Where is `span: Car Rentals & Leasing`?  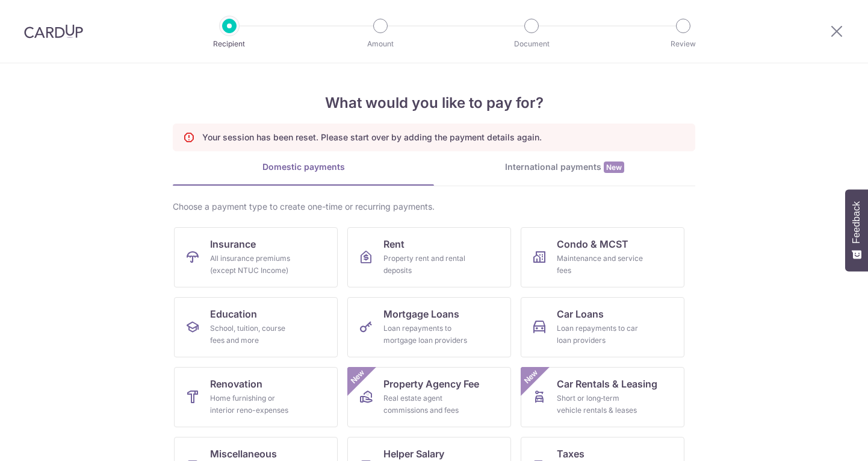
span: Car Rentals & Leasing is located at coordinates (607, 384).